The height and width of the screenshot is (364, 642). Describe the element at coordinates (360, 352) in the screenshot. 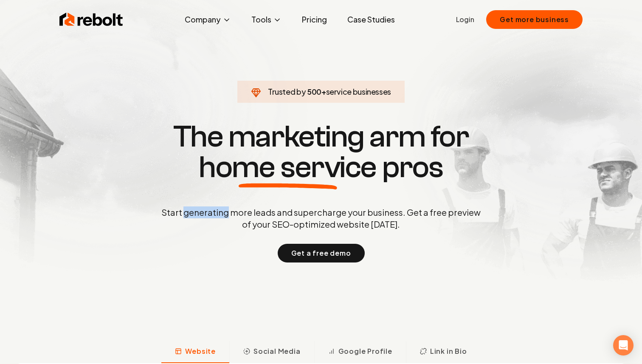

I see `button: Google Profile` at that location.